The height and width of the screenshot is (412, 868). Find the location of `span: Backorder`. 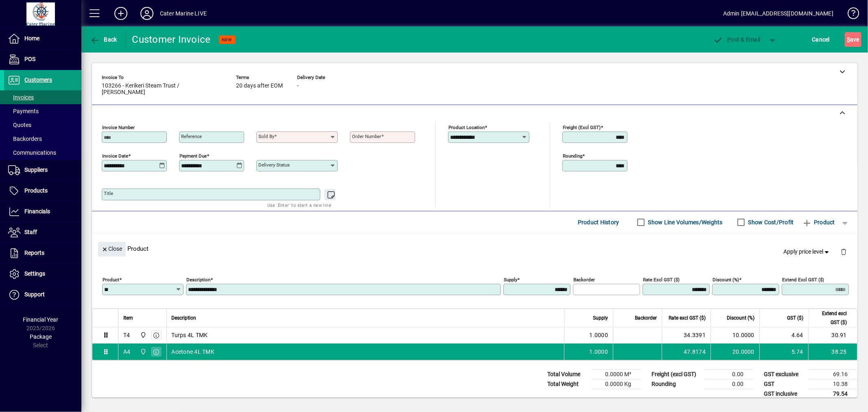

span: Backorder is located at coordinates (646, 318).